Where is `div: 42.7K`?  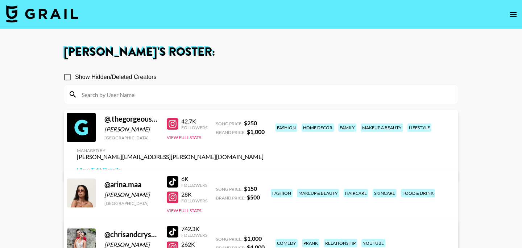
div: 42.7K is located at coordinates (194, 121).